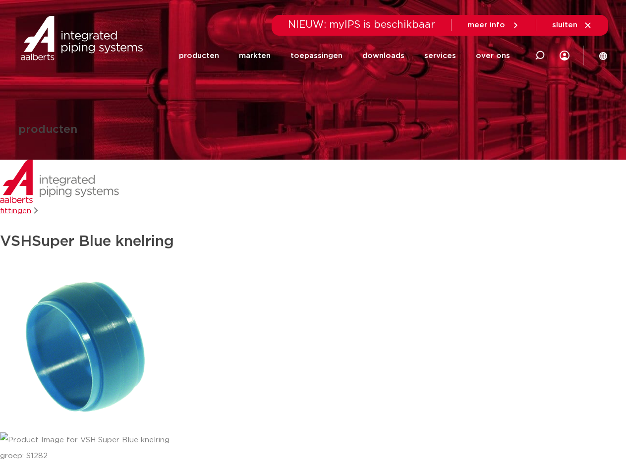  What do you see at coordinates (48, 130) in the screenshot?
I see `h1: producten` at bounding box center [48, 130].